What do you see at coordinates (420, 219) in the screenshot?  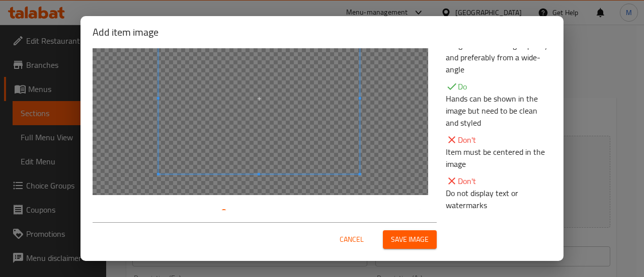 I see `button: Rotate` at bounding box center [420, 219].